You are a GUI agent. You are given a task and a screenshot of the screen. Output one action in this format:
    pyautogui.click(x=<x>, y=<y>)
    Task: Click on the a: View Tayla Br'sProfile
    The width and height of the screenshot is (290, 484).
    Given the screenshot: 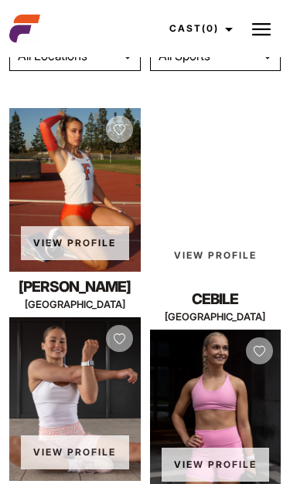 What is the action you would take?
    pyautogui.click(x=75, y=243)
    